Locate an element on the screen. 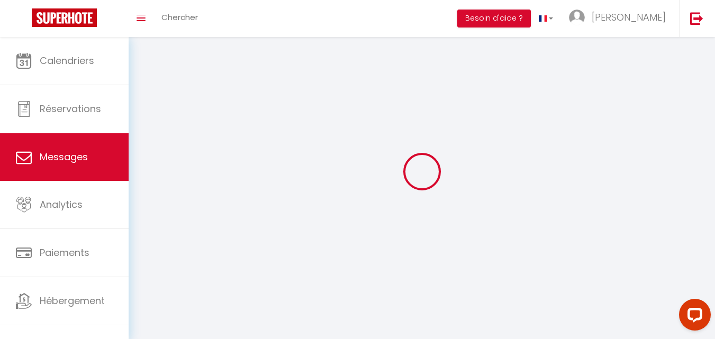  span: Messages is located at coordinates (64, 157).